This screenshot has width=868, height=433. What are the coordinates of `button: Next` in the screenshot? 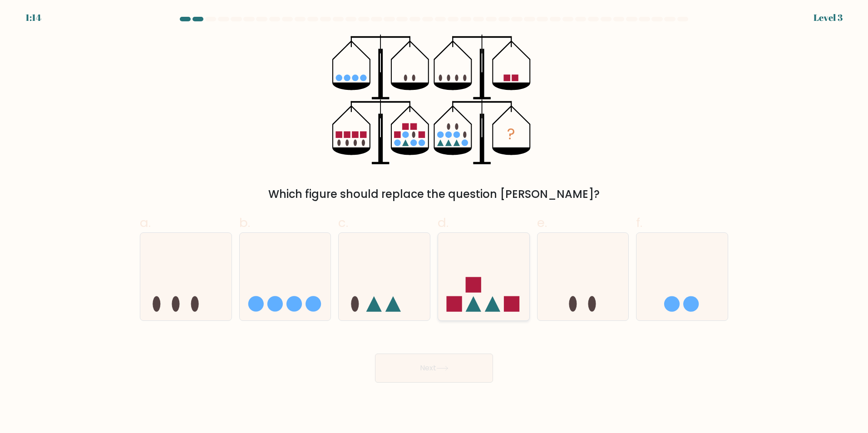 It's located at (434, 368).